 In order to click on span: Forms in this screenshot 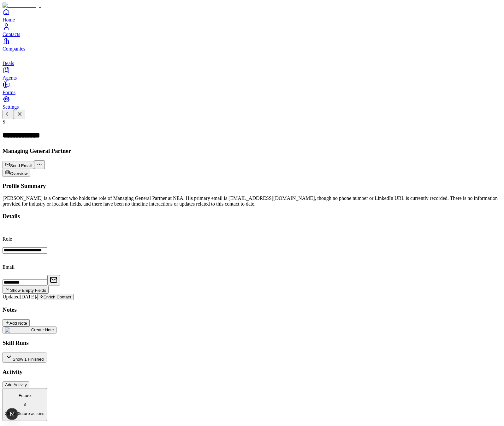, I will do `click(9, 92)`.